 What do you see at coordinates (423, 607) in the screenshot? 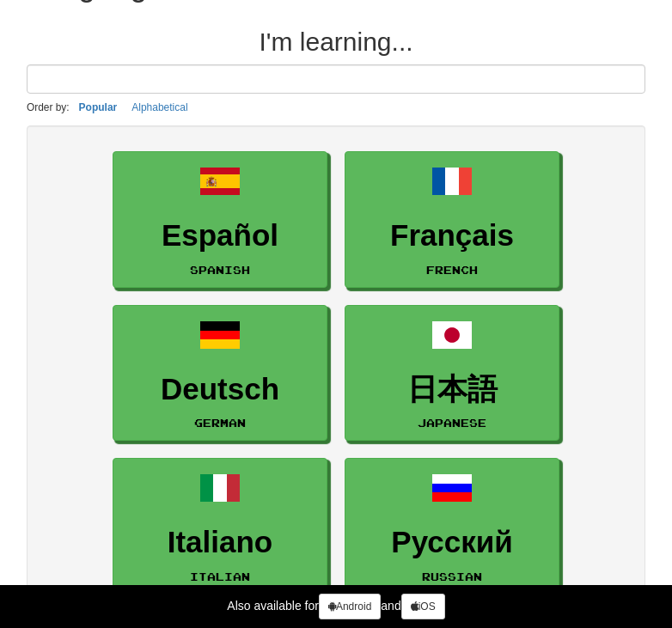
I see `a: iOS` at bounding box center [423, 607].